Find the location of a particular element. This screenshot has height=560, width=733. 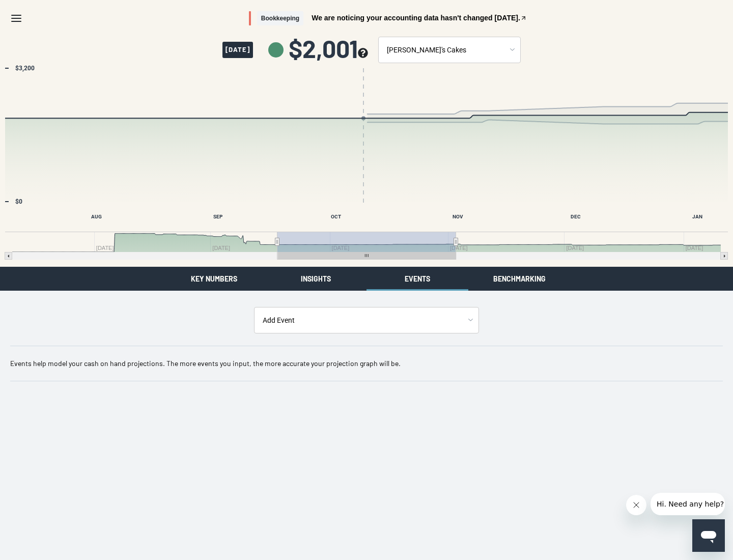

span: Hi. Need any help? is located at coordinates (40, 11).